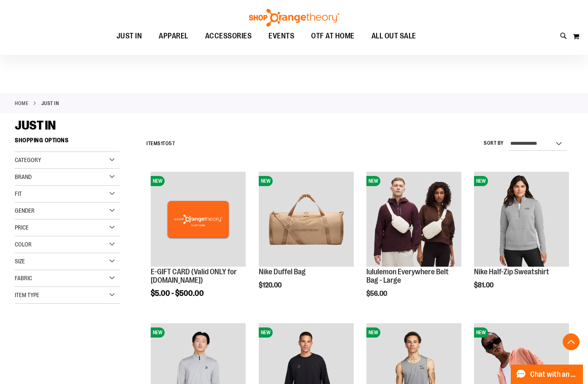 The height and width of the screenshot is (384, 588). What do you see at coordinates (484, 286) in the screenshot?
I see `span: $81.00` at bounding box center [484, 286].